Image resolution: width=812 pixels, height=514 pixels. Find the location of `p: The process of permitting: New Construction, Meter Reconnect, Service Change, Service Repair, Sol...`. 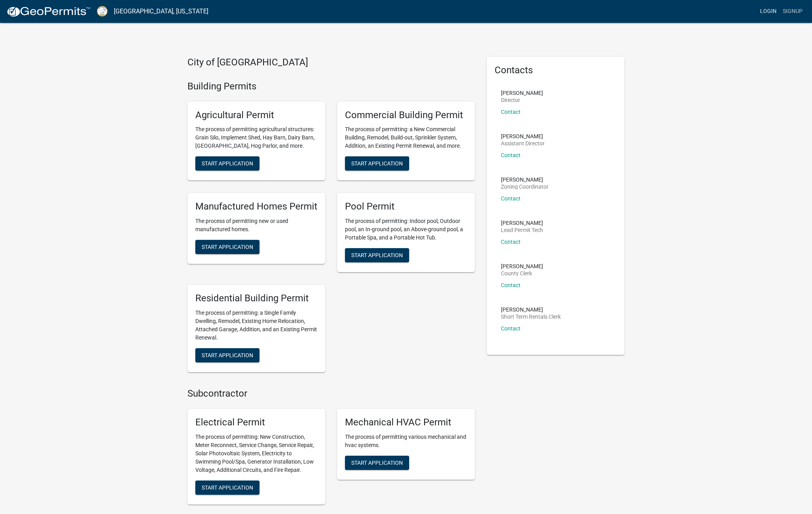

p: The process of permitting: New Construction, Meter Reconnect, Service Change, Service Repair, Sol... is located at coordinates (256, 454).